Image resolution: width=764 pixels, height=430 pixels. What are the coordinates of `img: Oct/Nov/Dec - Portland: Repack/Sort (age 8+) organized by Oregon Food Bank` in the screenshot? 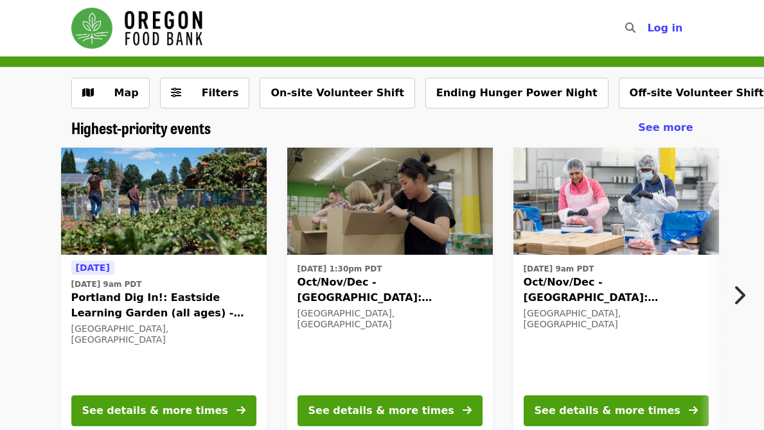 It's located at (390, 202).